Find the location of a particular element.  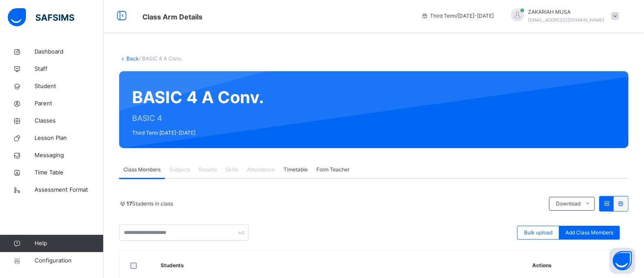

span: ZAKARIAH MUSA is located at coordinates (566, 12).